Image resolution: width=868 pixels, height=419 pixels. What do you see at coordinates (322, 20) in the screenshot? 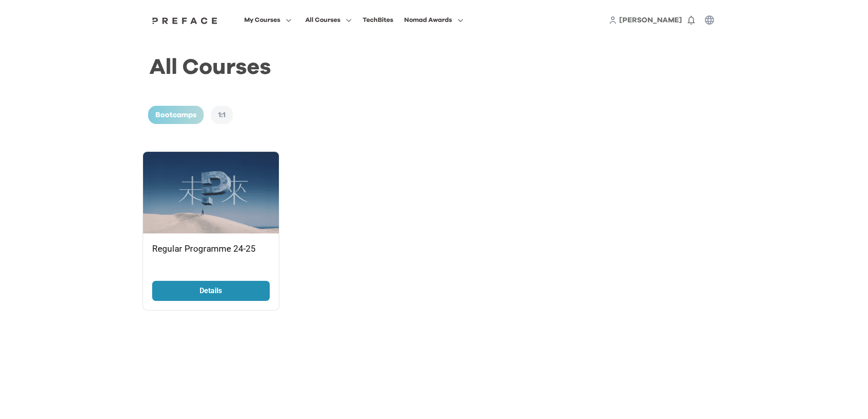
I see `span: All Courses` at bounding box center [322, 20].